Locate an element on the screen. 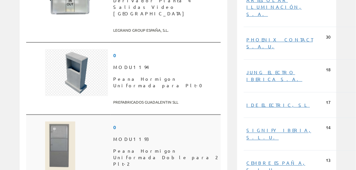 The width and height of the screenshot is (356, 170). a: JUNG ELECTRO IBERICA S.A. is located at coordinates (274, 76).